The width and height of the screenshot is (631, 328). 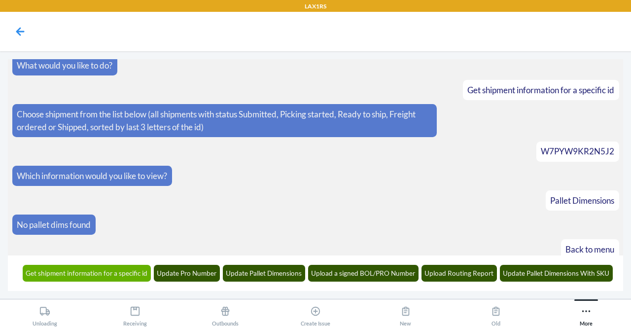 What do you see at coordinates (92, 176) in the screenshot?
I see `p: Which information would you like to view?` at bounding box center [92, 176].